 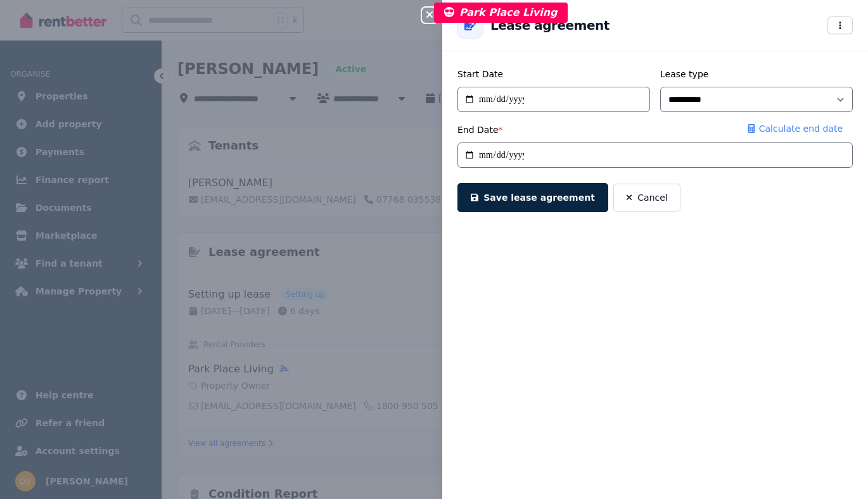 I want to click on button: Save lease agreement, so click(x=533, y=197).